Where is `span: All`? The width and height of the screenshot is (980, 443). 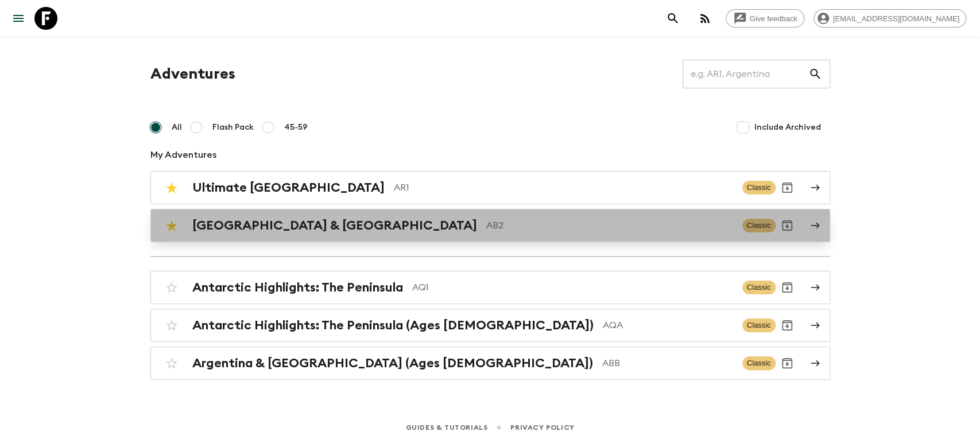
span: All is located at coordinates (177, 127).